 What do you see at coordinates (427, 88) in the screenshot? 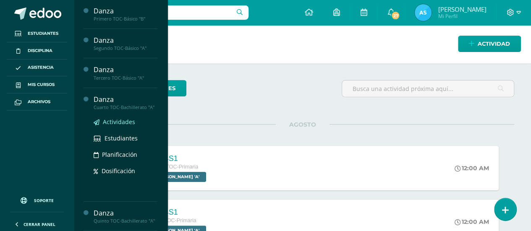
I see `input: Busca una actividad próxima aquí...` at bounding box center [427, 88].